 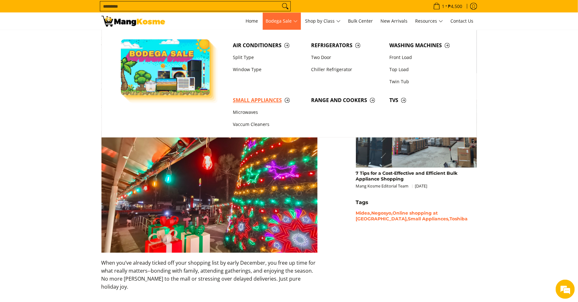 What do you see at coordinates (323, 21) in the screenshot?
I see `span: Shop by Class` at bounding box center [323, 21].